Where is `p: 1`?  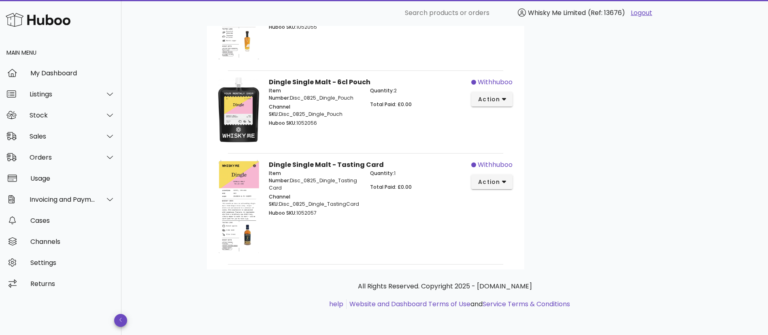 p: 1 is located at coordinates (416, 173).